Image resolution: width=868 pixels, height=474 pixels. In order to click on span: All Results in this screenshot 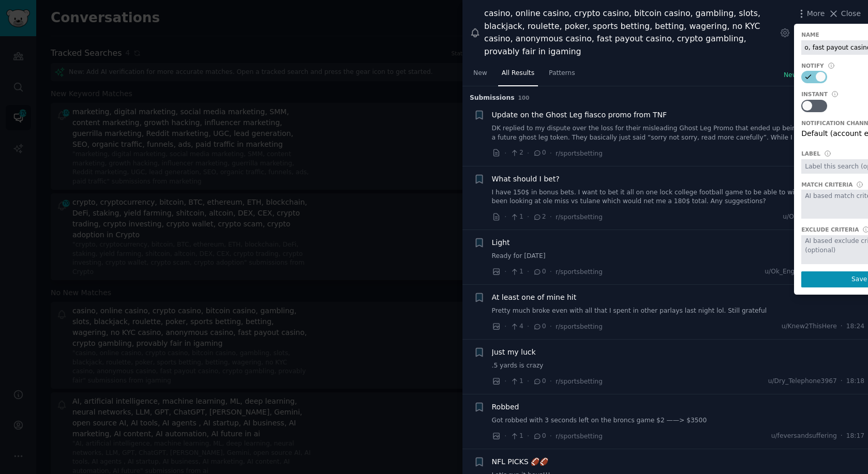, I will do `click(518, 73)`.